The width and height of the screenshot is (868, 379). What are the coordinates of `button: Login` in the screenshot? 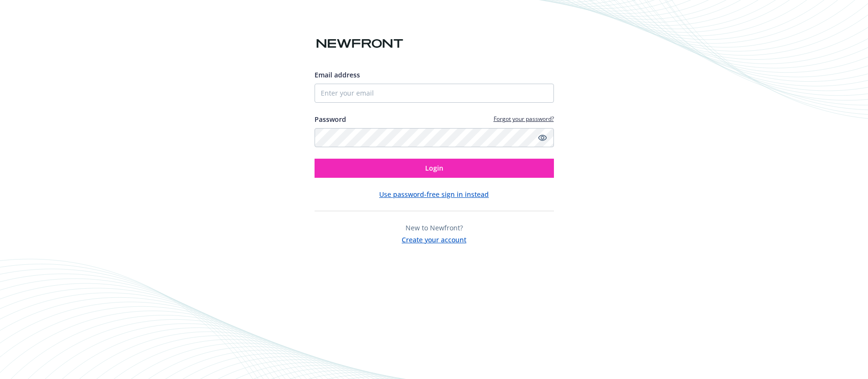 It's located at (434, 169).